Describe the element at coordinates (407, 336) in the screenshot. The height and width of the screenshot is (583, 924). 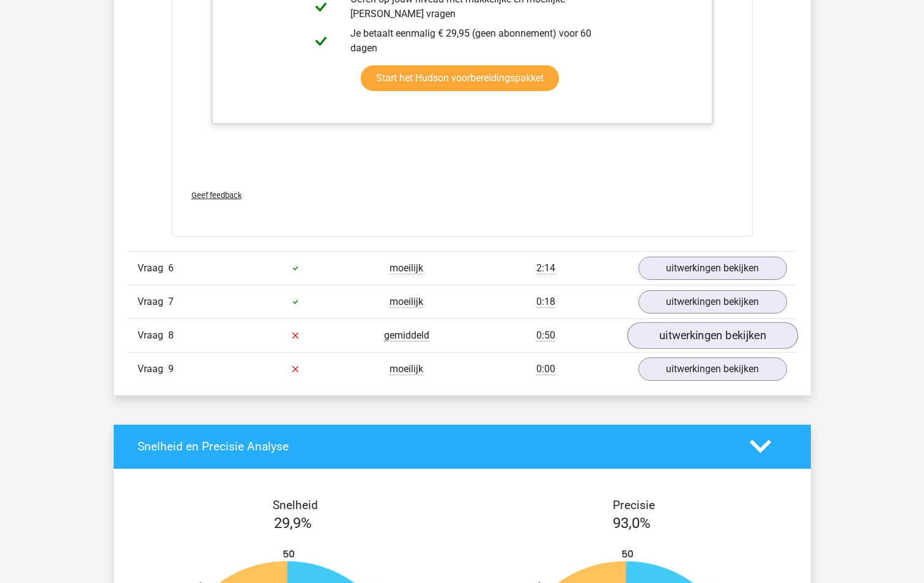
I see `span: gemiddeld` at that location.